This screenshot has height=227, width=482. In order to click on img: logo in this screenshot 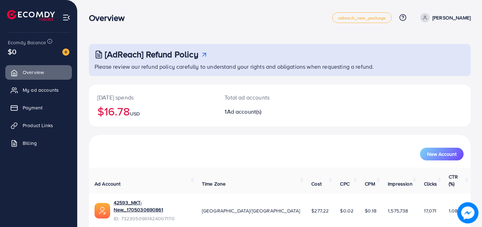, I will do `click(31, 15)`.